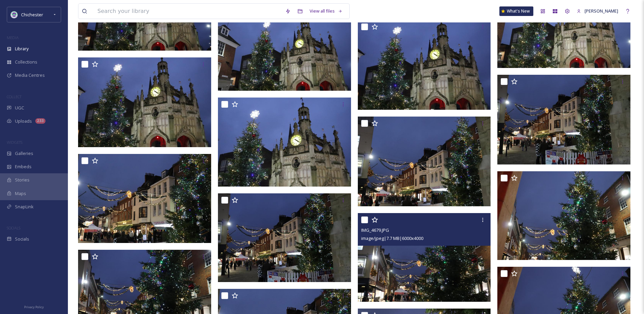  I want to click on a: What's New, so click(516, 11).